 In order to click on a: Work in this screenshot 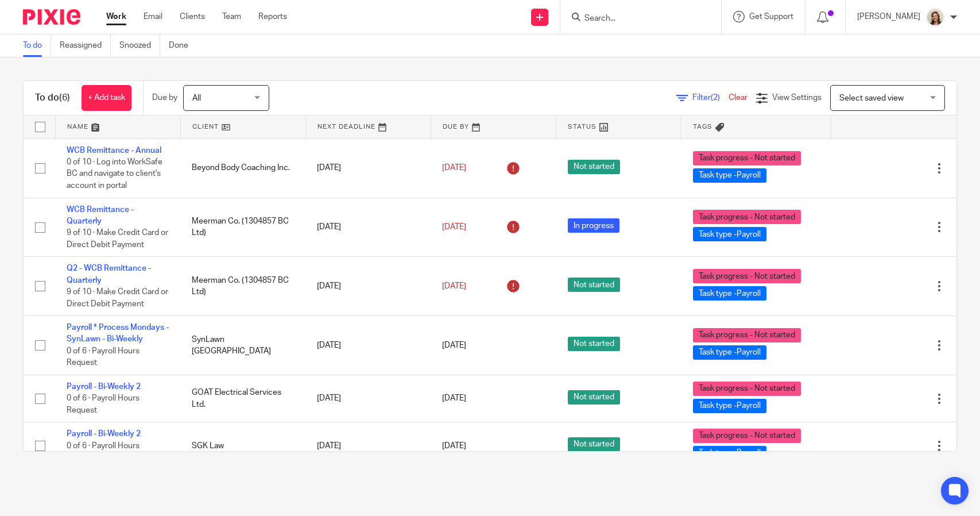, I will do `click(116, 16)`.